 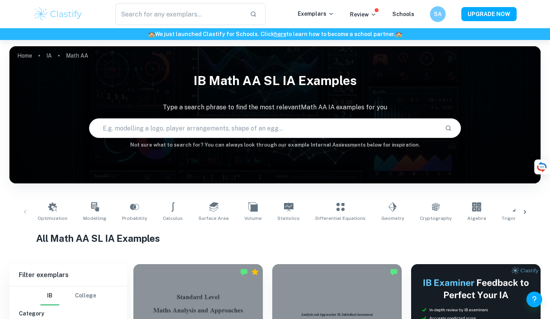 I want to click on button: UPGRADE NOW, so click(x=489, y=14).